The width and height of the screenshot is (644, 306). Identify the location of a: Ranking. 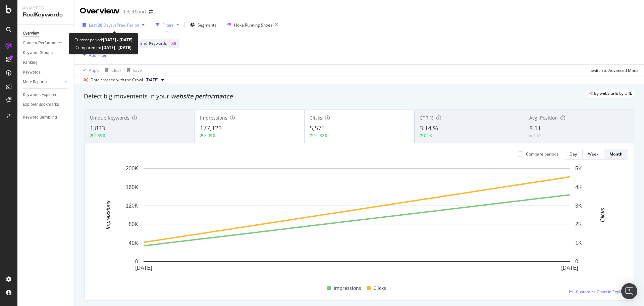
(46, 63).